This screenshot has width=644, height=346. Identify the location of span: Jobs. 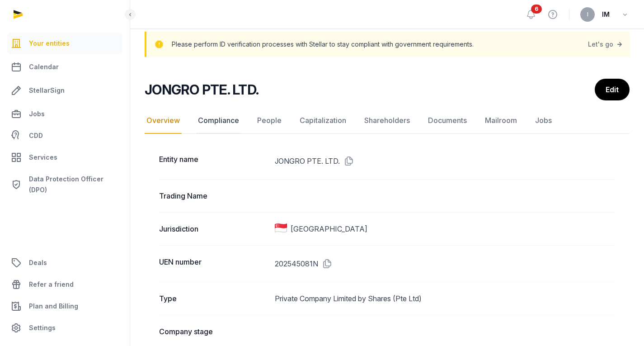
(36, 114).